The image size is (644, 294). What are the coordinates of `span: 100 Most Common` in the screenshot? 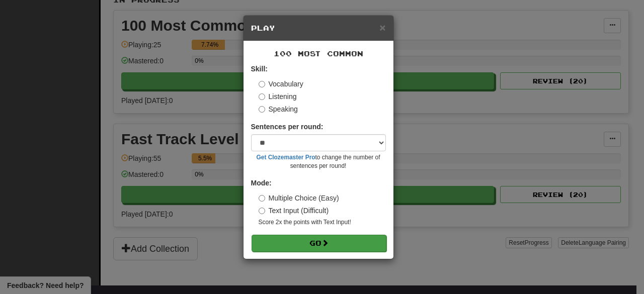 It's located at (319, 53).